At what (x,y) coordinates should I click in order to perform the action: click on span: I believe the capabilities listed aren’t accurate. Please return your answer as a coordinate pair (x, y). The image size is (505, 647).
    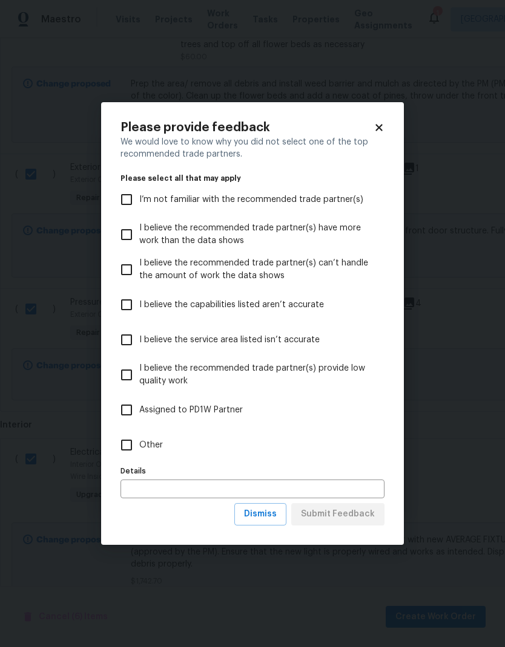
    Looking at the image, I should click on (231, 305).